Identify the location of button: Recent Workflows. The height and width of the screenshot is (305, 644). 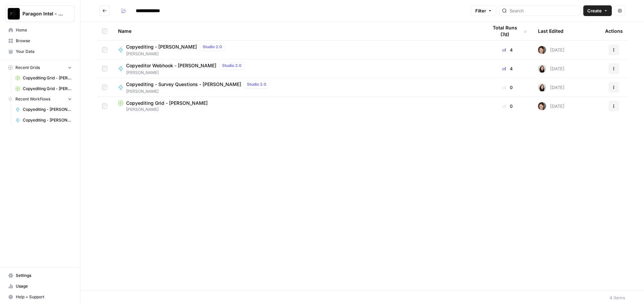
(40, 99).